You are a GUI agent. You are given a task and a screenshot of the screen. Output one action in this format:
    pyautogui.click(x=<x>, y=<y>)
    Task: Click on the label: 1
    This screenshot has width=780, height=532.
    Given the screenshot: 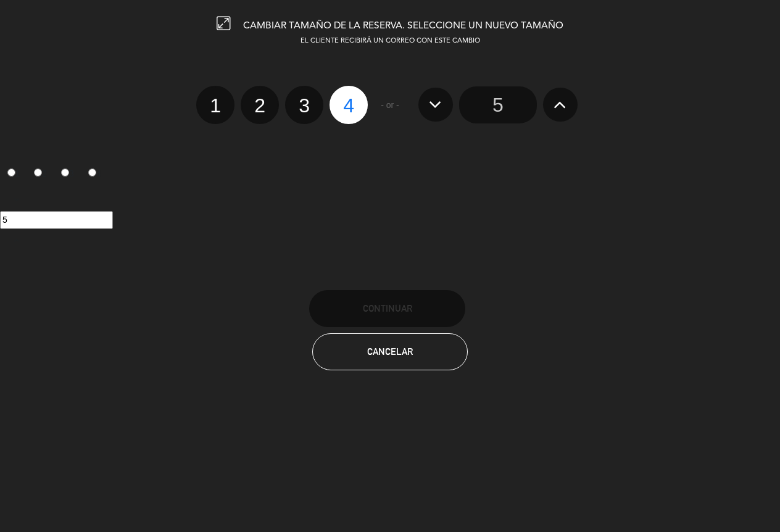 What is the action you would take?
    pyautogui.click(x=215, y=105)
    